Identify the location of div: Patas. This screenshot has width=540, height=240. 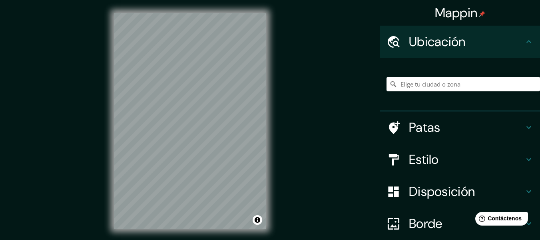
(460, 127).